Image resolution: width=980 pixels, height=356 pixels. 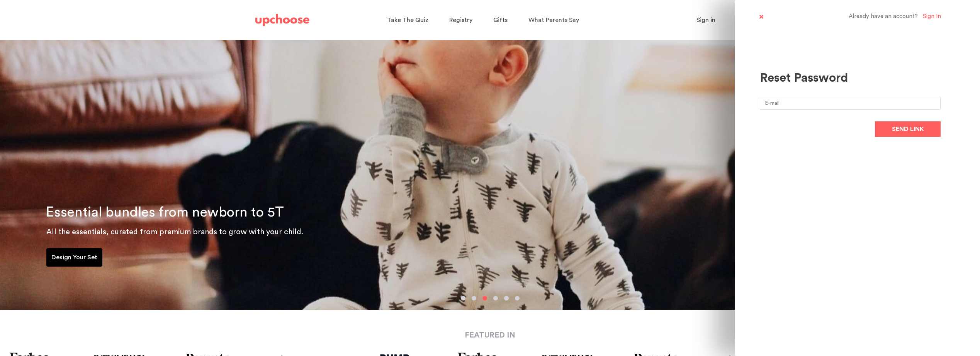 What do you see at coordinates (850, 103) in the screenshot?
I see `input: E-mail` at bounding box center [850, 103].